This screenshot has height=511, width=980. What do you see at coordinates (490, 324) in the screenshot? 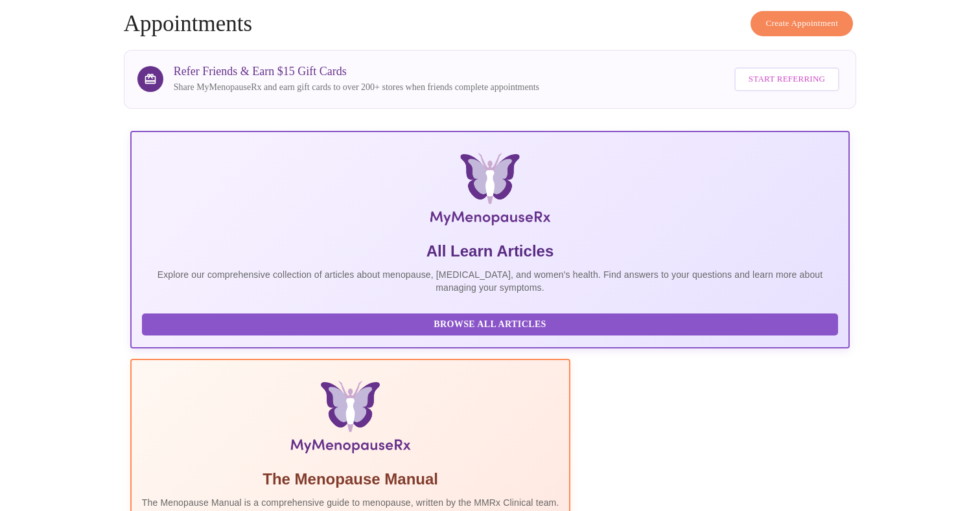
I see `span: Browse All Articles` at bounding box center [490, 324].